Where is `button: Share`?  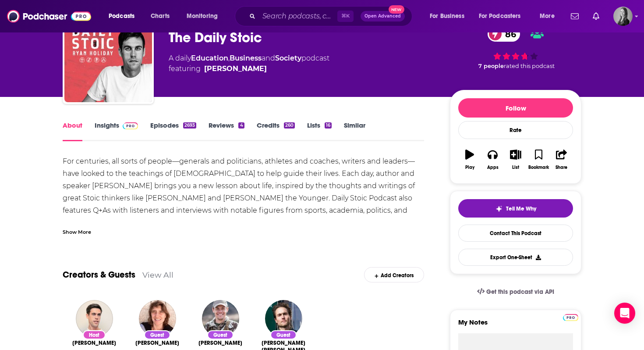 button: Share is located at coordinates (562, 160).